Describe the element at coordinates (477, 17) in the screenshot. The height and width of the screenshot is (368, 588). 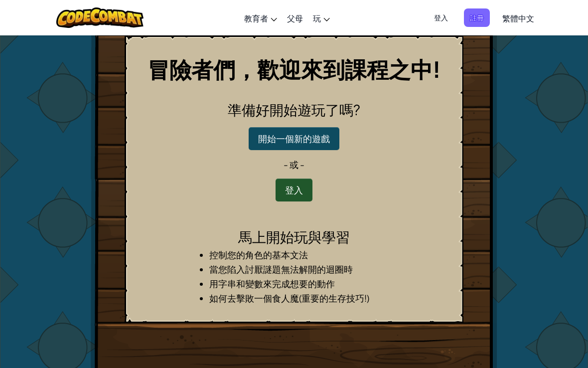
I see `span: 註冊` at that location.